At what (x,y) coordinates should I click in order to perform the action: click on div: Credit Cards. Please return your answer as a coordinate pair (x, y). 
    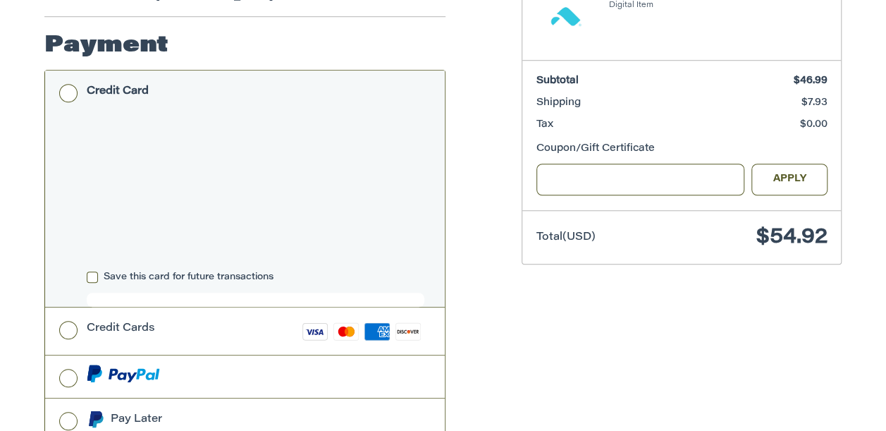
    Looking at the image, I should click on (121, 328).